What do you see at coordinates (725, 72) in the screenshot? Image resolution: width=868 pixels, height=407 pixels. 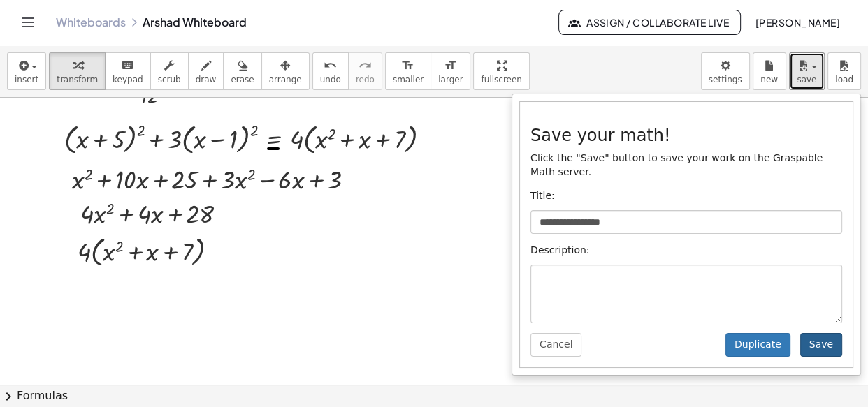 I see `button: settings` at bounding box center [725, 72].